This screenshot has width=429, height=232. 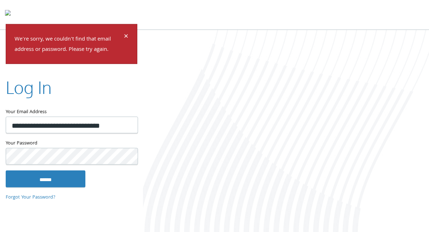 What do you see at coordinates (8, 15) in the screenshot?
I see `img: todyl-logo-dark.svg` at bounding box center [8, 15].